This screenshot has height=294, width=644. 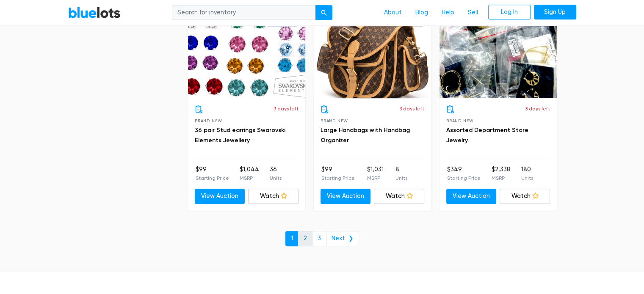 I want to click on input: Search for inventory, so click(x=244, y=13).